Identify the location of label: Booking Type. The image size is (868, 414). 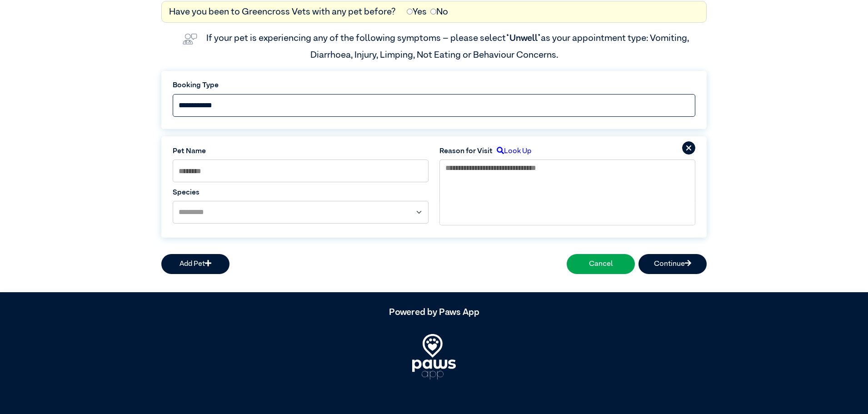
(434, 86).